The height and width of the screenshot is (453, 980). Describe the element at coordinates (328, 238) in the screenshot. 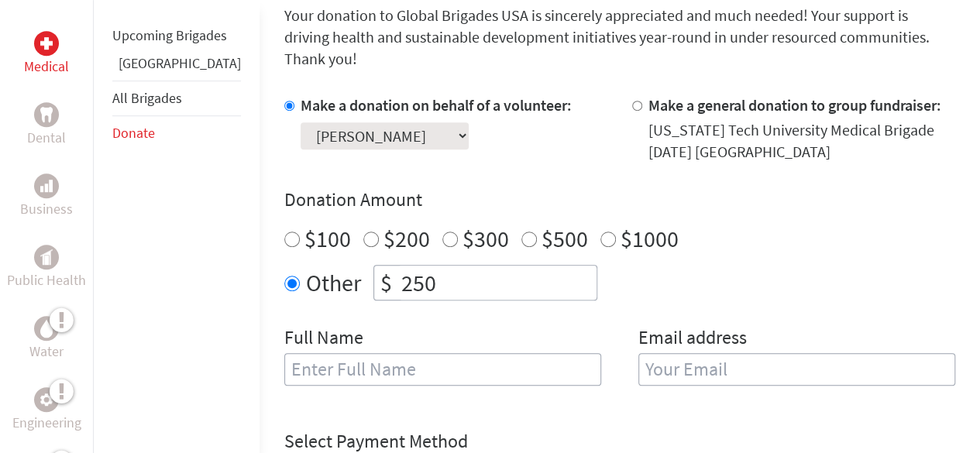

I see `label: $100` at that location.